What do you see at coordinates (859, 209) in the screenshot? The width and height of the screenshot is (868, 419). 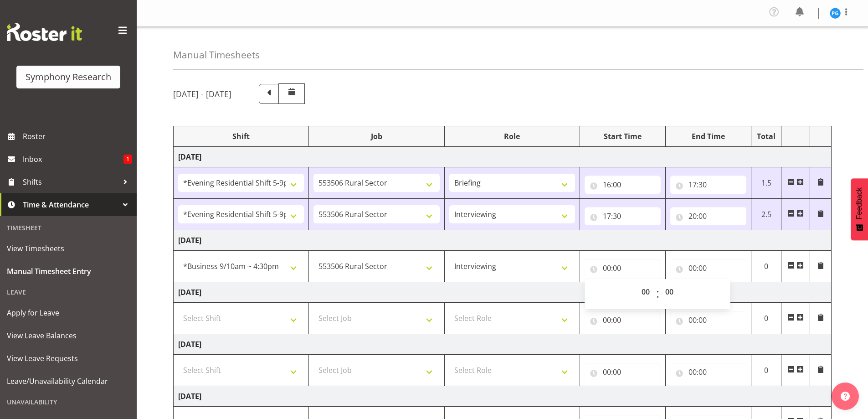 I see `button: Feedback - Show survey` at bounding box center [859, 209].